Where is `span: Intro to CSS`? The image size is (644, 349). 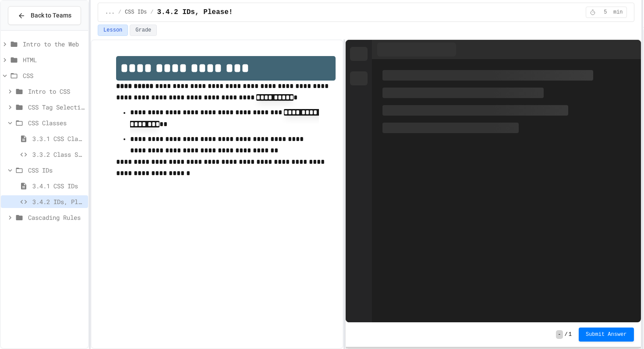 span: Intro to CSS is located at coordinates (56, 91).